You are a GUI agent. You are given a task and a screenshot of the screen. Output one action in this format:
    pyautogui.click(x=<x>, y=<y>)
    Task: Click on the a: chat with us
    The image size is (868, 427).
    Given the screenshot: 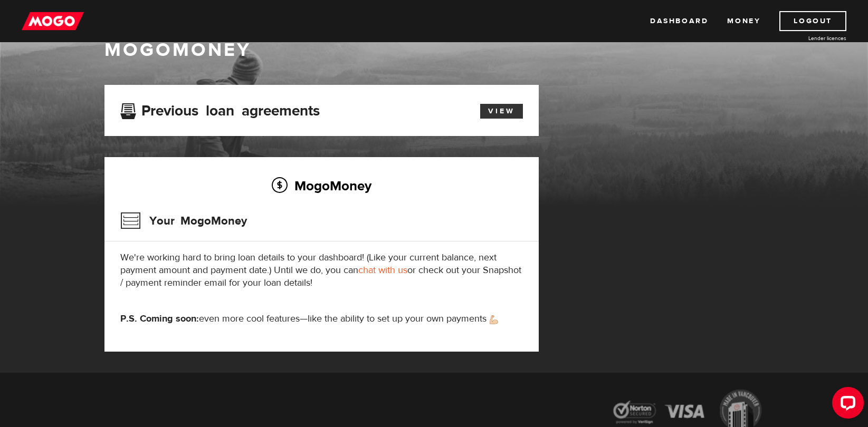 What is the action you would take?
    pyautogui.click(x=382, y=270)
    